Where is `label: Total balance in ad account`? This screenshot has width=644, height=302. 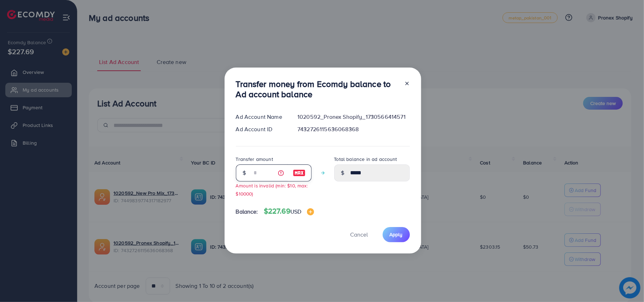 label: Total balance in ad account is located at coordinates (366, 159).